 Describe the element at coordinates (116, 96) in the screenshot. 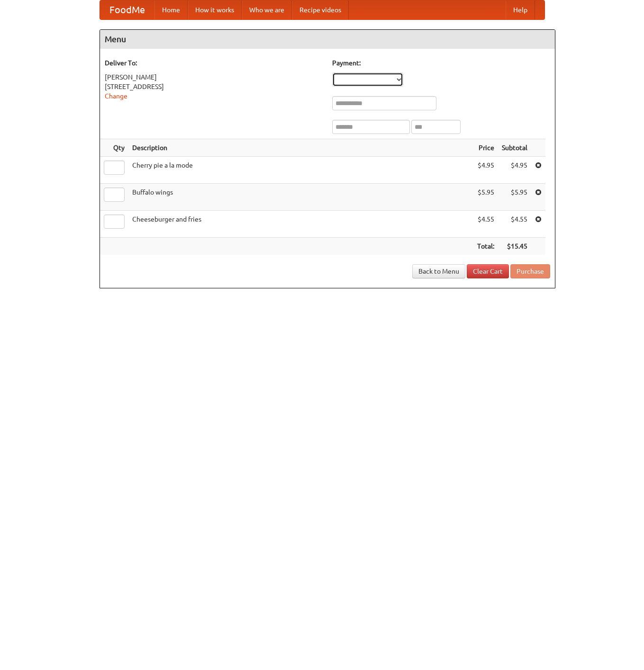

I see `a: Change` at that location.